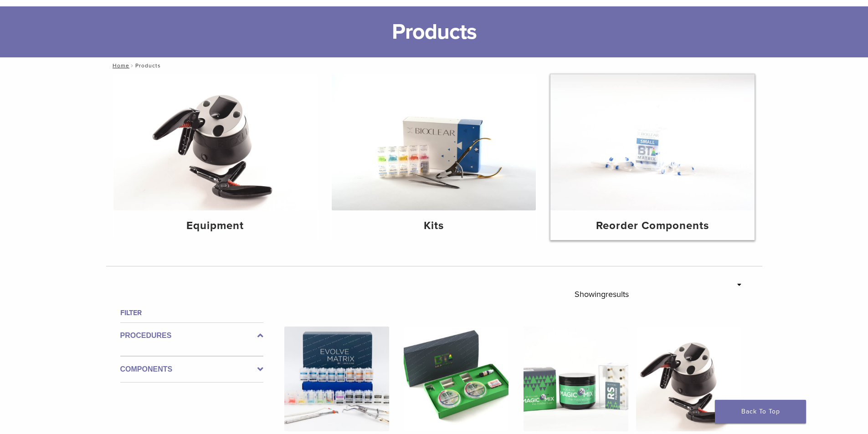  Describe the element at coordinates (119, 66) in the screenshot. I see `a: Home` at that location.